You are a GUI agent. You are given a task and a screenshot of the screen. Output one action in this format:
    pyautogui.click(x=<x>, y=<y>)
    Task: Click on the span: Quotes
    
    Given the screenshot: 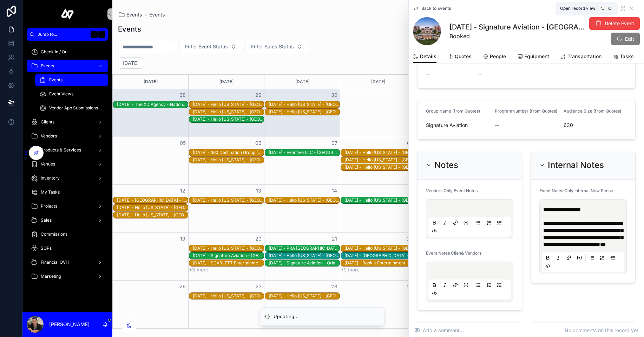 What is the action you would take?
    pyautogui.click(x=463, y=56)
    